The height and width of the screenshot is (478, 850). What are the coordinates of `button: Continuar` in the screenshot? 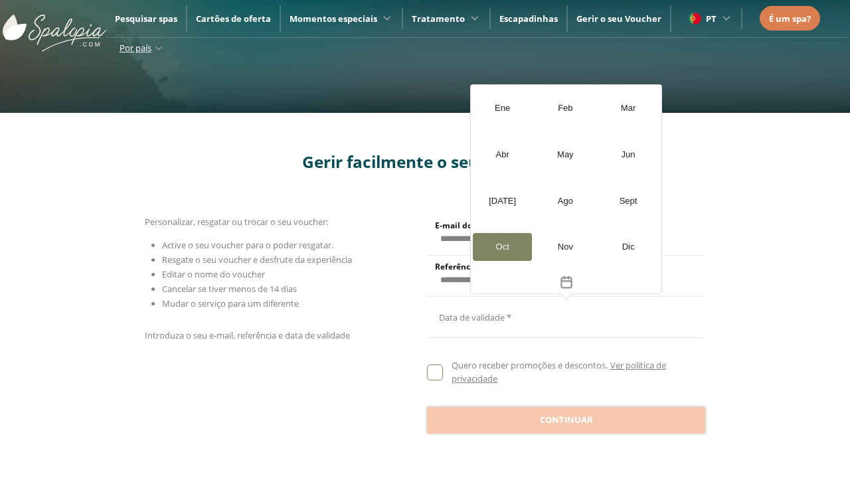 It's located at (565, 420).